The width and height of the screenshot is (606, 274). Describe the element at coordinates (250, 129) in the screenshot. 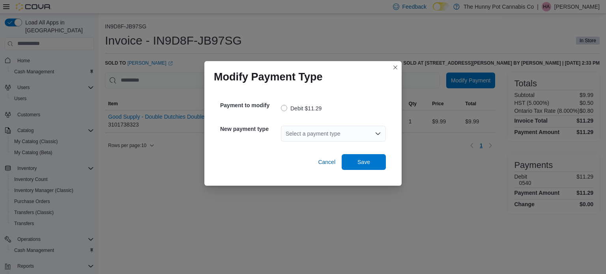

I see `h5: New payment type` at that location.